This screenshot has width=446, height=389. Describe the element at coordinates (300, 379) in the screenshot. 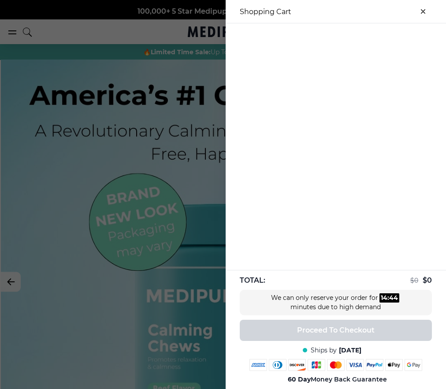

I see `strong: 60 Day` at that location.